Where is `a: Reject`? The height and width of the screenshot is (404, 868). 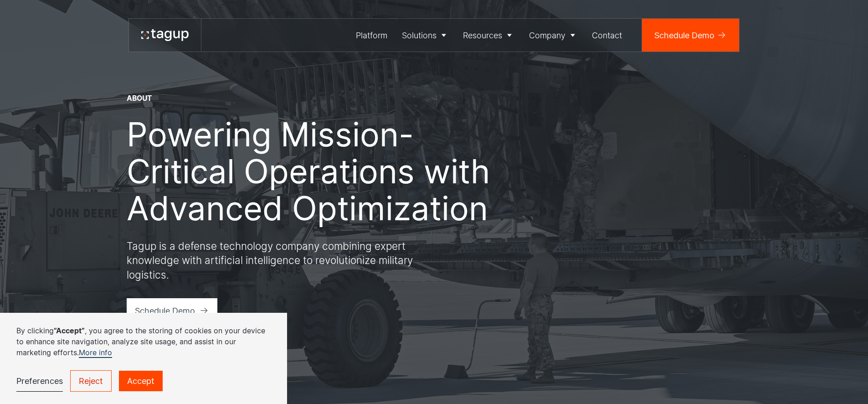 a: Reject is located at coordinates (91, 381).